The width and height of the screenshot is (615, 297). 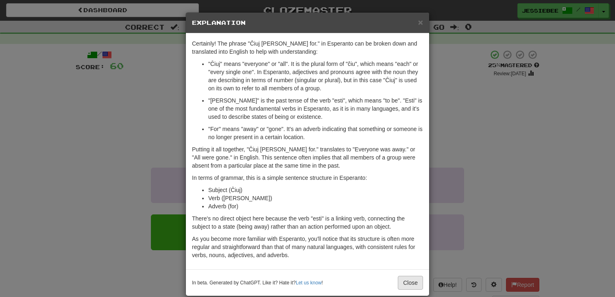 I want to click on p: "Ĉiuj" means "everyone" or "all". It is the plural form of "ĉiu", which means "each" or "every si..., so click(x=316, y=76).